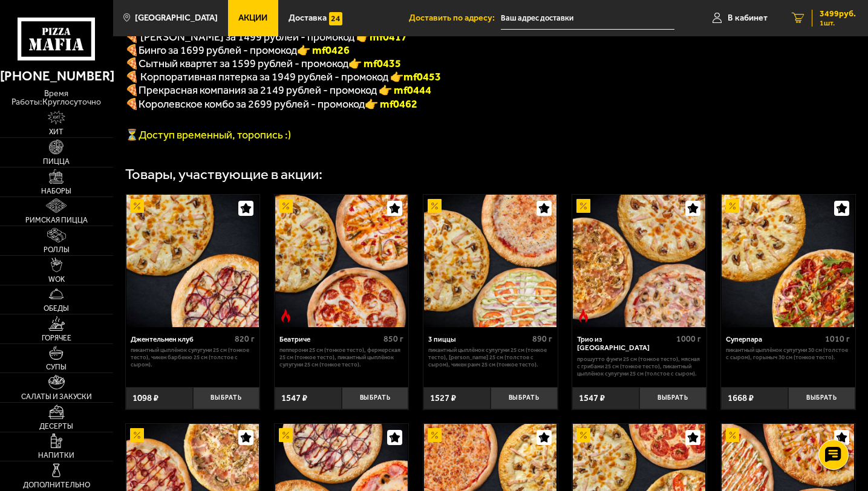 This screenshot has width=868, height=491. What do you see at coordinates (639, 261) in the screenshot?
I see `img: Трио из Рио` at bounding box center [639, 261].